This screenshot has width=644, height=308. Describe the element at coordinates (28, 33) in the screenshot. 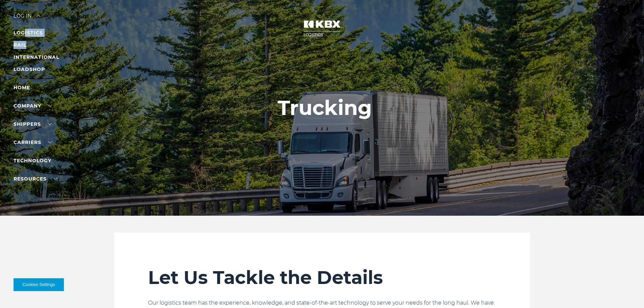

I see `a: LOGISTICS` at that location.